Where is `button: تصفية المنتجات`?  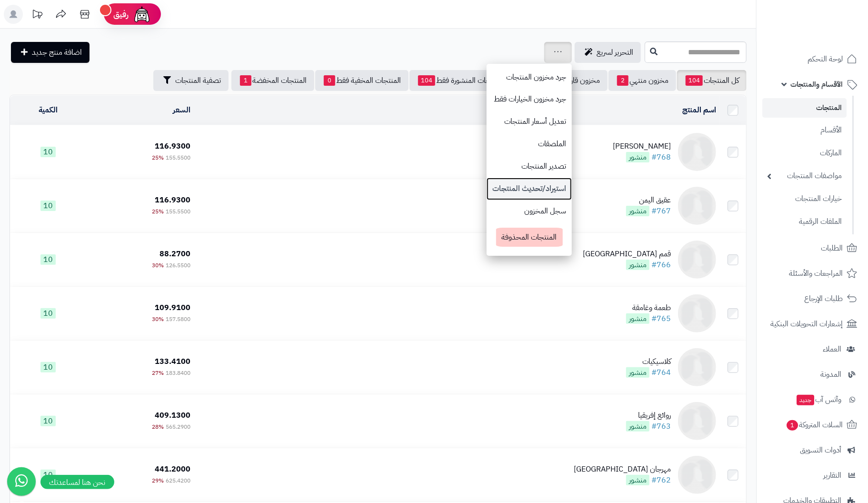
button: تصفية المنتجات is located at coordinates (191, 81).